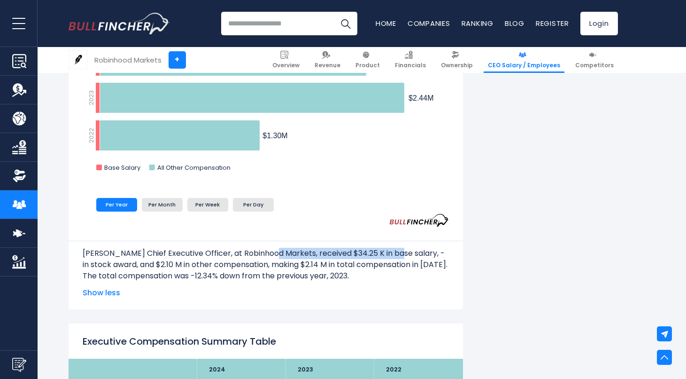 The image size is (686, 379). Describe the element at coordinates (275, 135) in the screenshot. I see `tspan: $1.30M` at that location.